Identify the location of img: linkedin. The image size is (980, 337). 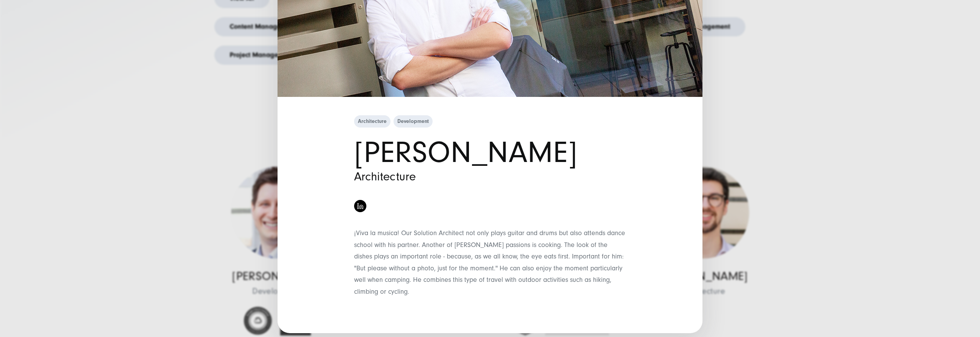
(360, 206).